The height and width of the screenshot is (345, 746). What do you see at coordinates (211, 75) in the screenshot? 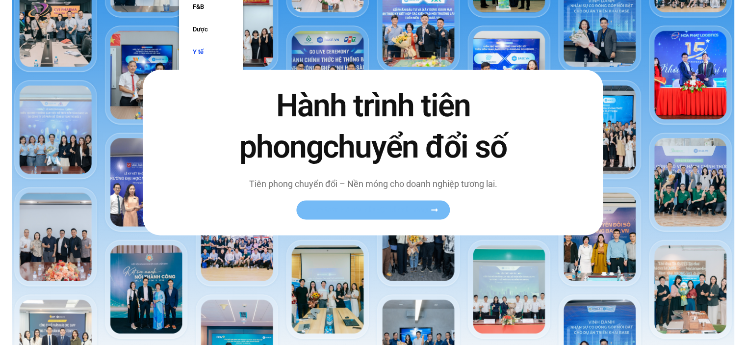
I see `a: Giáo dục` at bounding box center [211, 75].